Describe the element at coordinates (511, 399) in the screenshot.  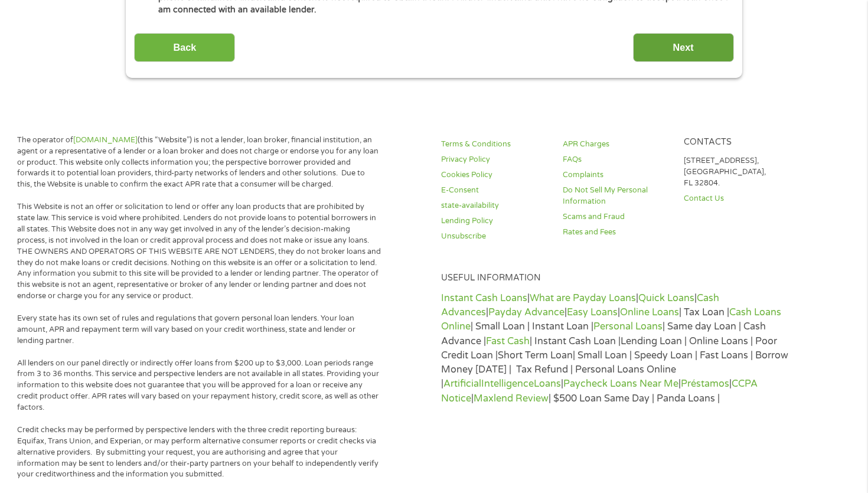
I see `a: Maxlend Review` at that location.